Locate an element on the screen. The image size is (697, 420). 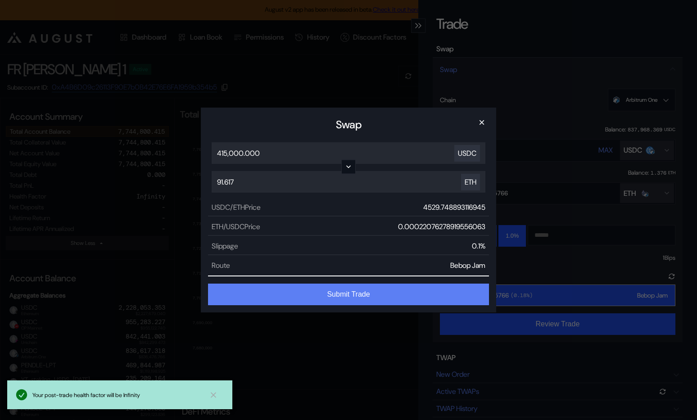
button: Submit Trade is located at coordinates (349, 295).